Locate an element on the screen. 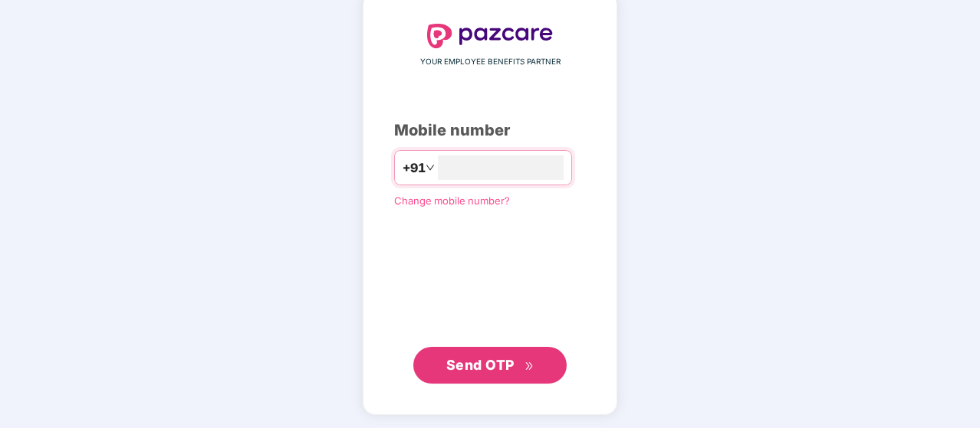 The height and width of the screenshot is (428, 980). button: Send OTPdouble-right is located at coordinates (490, 366).